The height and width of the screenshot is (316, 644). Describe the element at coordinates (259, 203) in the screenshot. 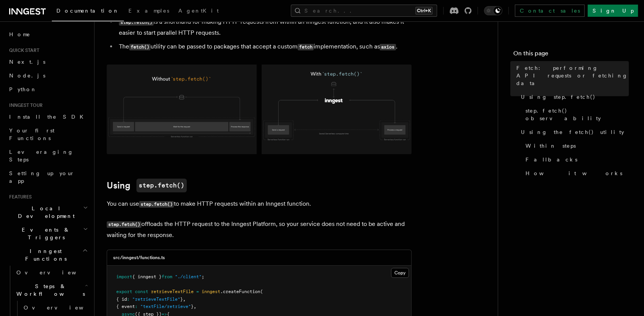

I see `p: You can use to make HTTP requests within an Inngest function.` at that location.